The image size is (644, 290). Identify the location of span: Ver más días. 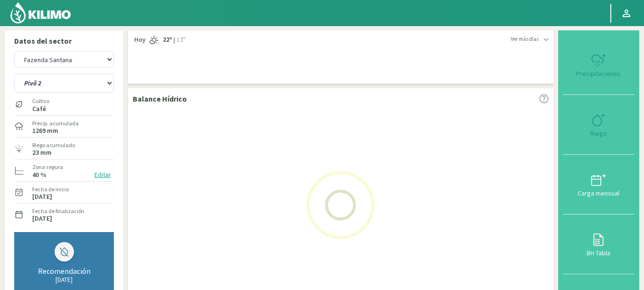
(525, 39).